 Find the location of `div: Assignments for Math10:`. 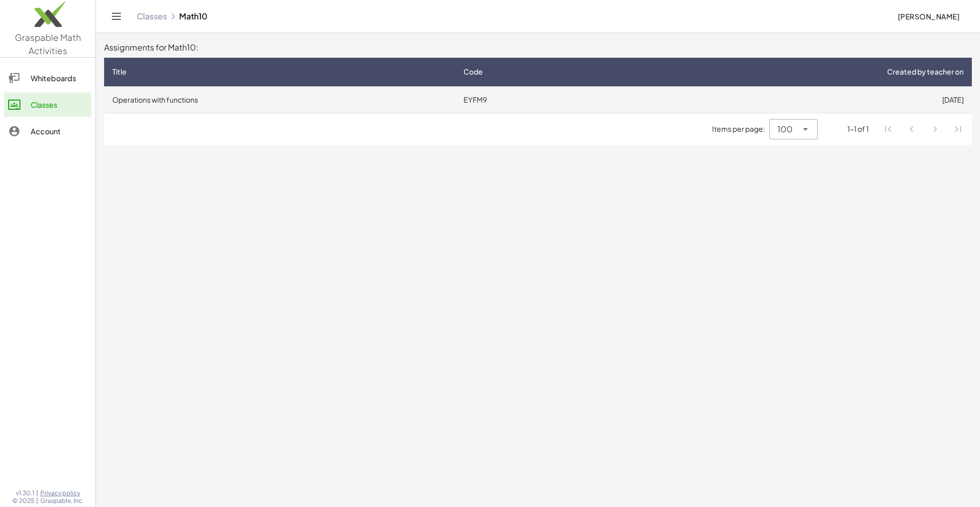

div: Assignments for Math10: is located at coordinates (538, 47).